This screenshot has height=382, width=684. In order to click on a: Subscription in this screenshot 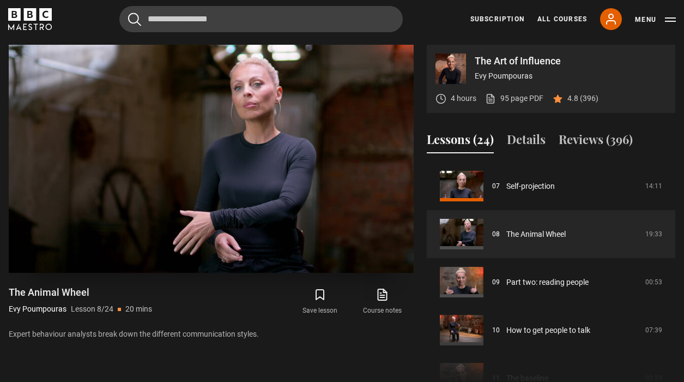, I will do `click(497, 19)`.